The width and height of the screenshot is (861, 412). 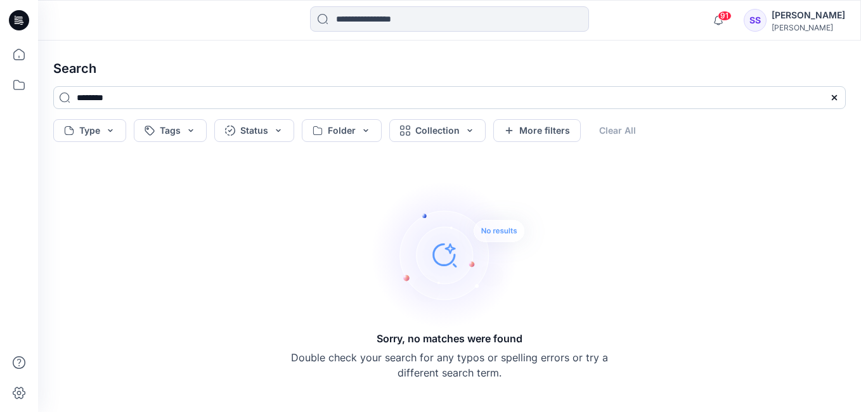 I want to click on div: SS, so click(x=755, y=20).